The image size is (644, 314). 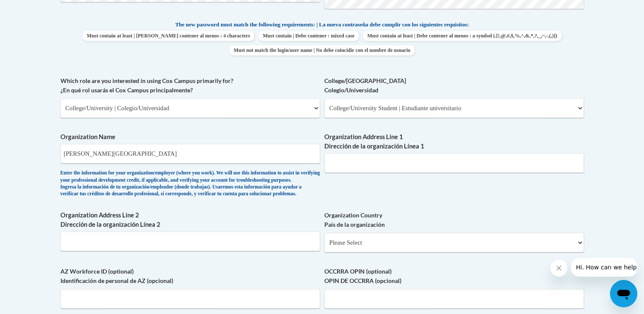 What do you see at coordinates (454, 276) in the screenshot?
I see `label: OCCRRA OPIN (optional) OPIN DE OCCRRA (opcional)` at bounding box center [454, 276].